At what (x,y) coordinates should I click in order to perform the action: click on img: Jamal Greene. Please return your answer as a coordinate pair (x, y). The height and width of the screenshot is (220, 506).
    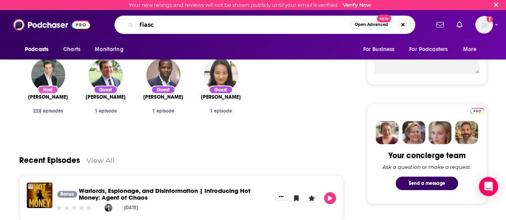
    Looking at the image, I should click on (163, 75).